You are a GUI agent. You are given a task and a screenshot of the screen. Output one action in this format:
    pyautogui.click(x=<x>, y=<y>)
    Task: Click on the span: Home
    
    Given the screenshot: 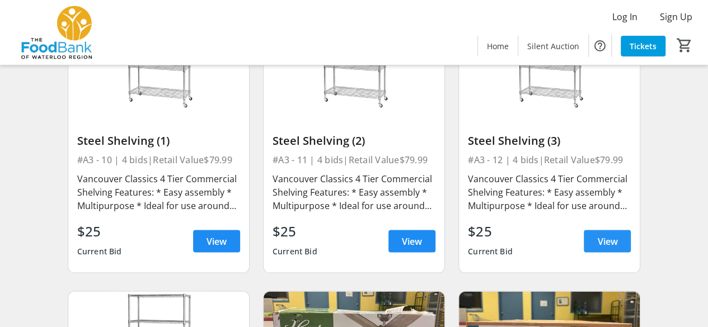 What is the action you would take?
    pyautogui.click(x=497, y=46)
    